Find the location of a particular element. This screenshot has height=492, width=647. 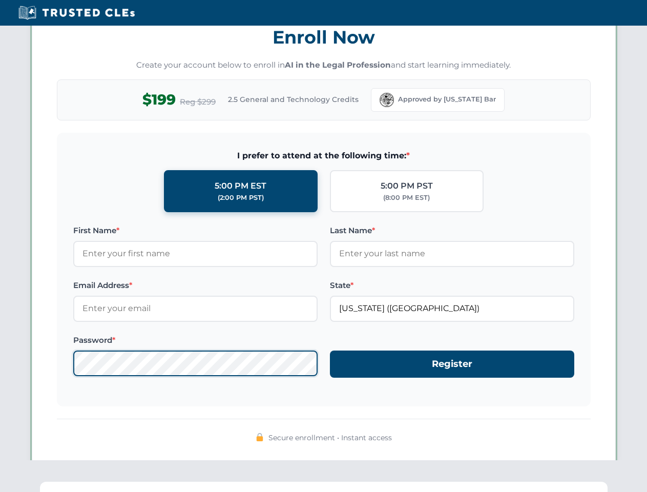

label: State is located at coordinates (452, 285).